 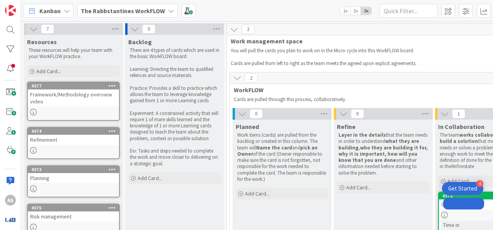 What do you see at coordinates (175, 53) in the screenshot?
I see `p: There are 4 types of cards which are used in the basic WorkFLOW board:` at bounding box center [175, 53].